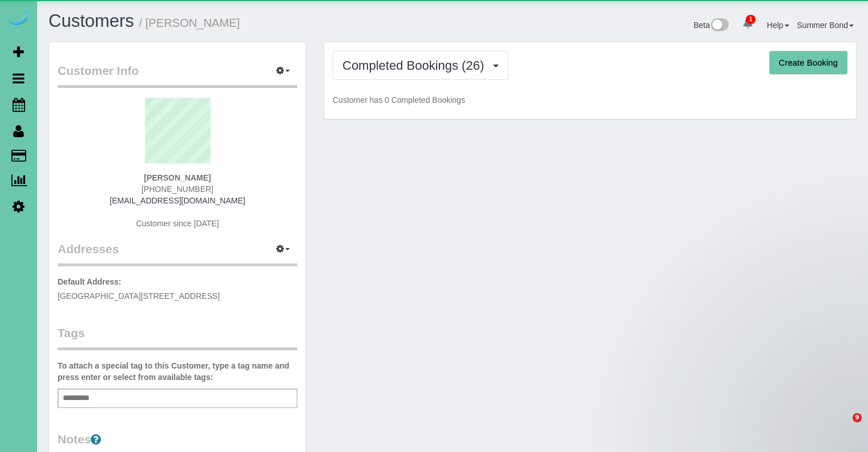 This screenshot has width=868, height=452. Describe the element at coordinates (590, 100) in the screenshot. I see `p: Customer has 0 Completed Bookings` at that location.